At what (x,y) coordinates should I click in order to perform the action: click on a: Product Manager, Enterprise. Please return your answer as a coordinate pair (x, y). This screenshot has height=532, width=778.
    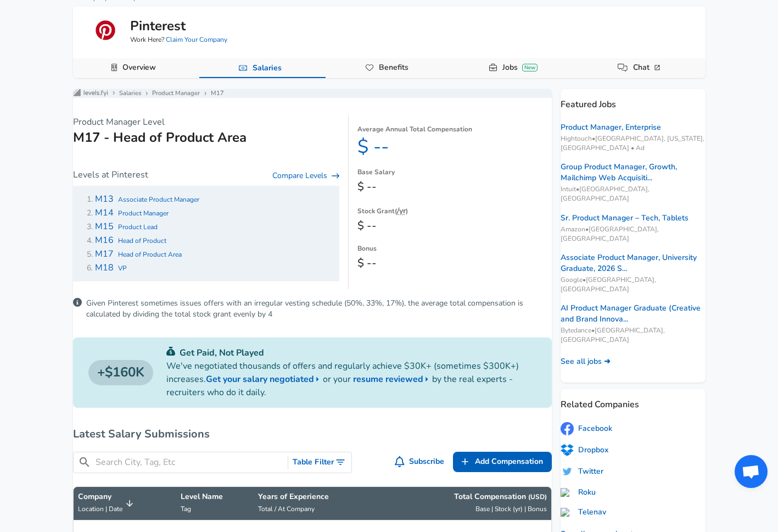
    Looking at the image, I should click on (611, 128).